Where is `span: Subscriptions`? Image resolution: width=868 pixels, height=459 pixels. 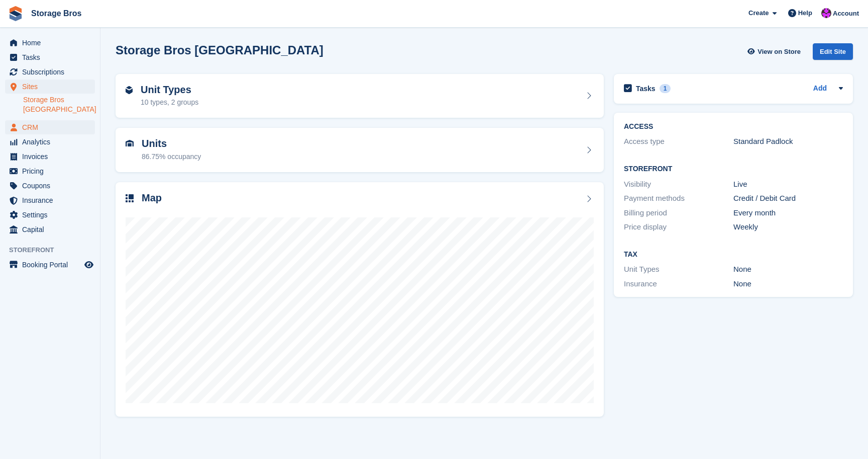
span: Subscriptions is located at coordinates (52, 72).